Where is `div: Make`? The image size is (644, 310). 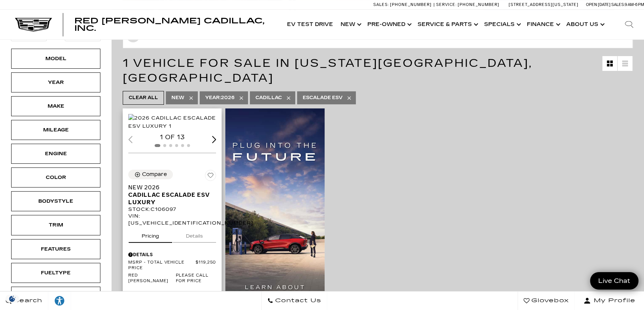
div: Make is located at coordinates (56, 107).